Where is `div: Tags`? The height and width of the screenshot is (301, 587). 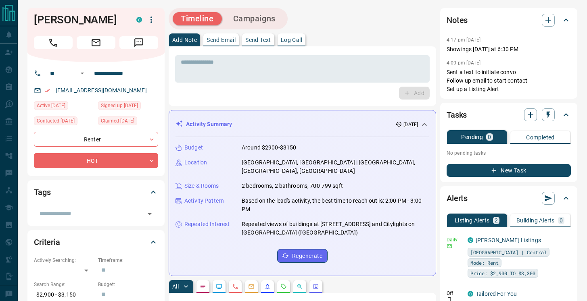
div: Tags is located at coordinates (96, 192).